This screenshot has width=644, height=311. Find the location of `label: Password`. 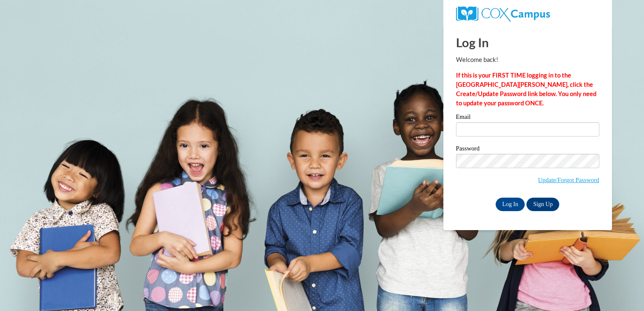

label: Password is located at coordinates (528, 149).